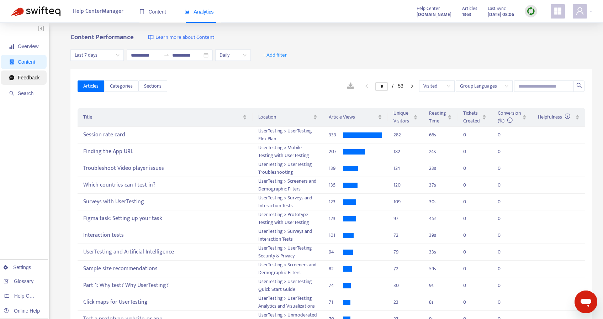 The image size is (603, 319). Describe the element at coordinates (406, 235) in the screenshot. I see `div: 72` at that location.